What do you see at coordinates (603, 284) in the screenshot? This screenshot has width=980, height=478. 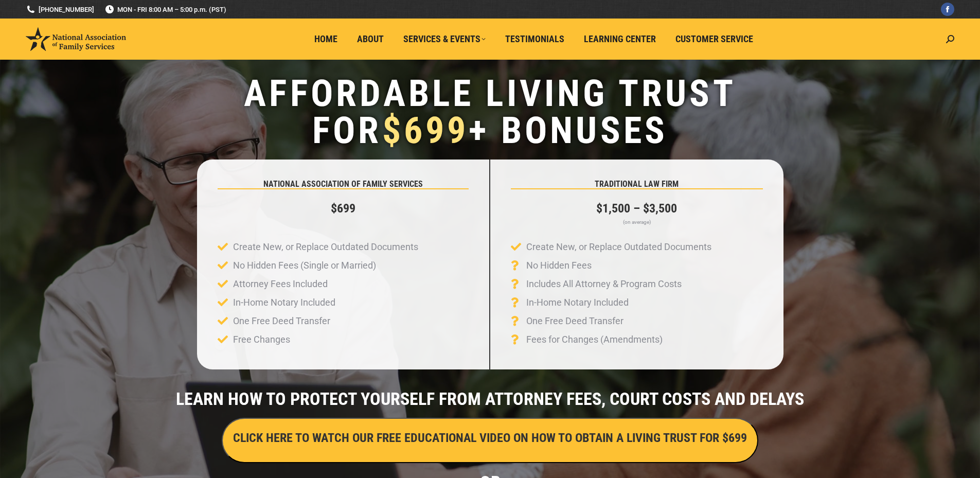 I see `span: Includes All Attorney & Program Costs` at bounding box center [603, 284].